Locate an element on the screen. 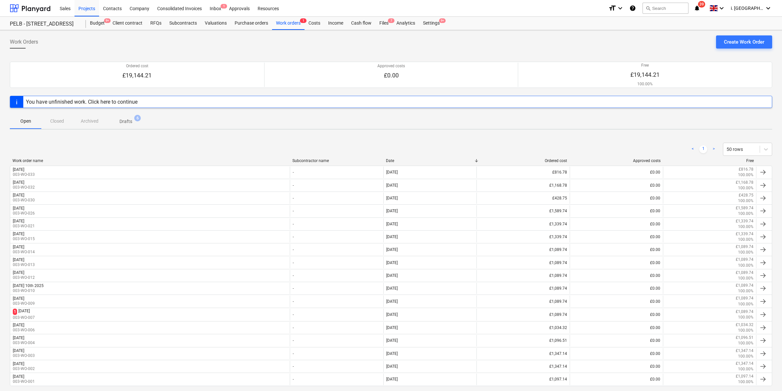  p: Open is located at coordinates (26, 121).